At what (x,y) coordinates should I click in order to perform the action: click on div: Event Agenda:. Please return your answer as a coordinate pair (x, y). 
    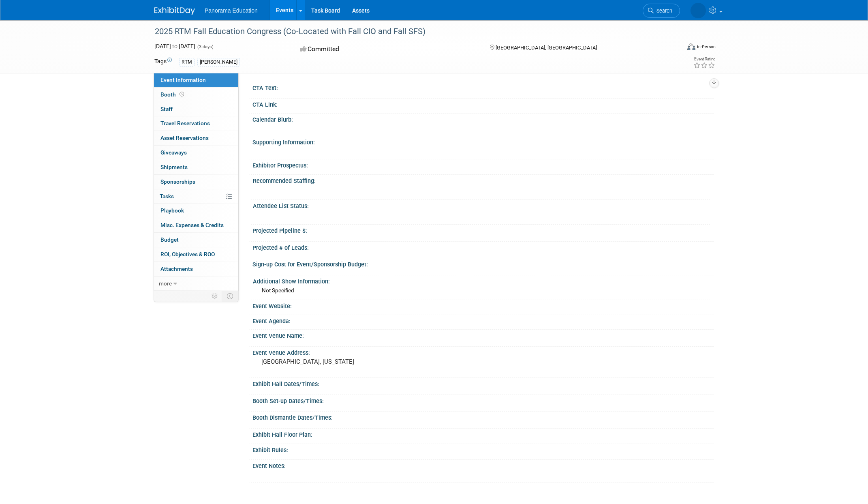
    Looking at the image, I should click on (483, 320).